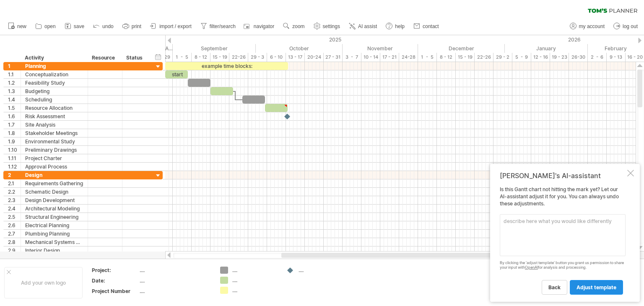  What do you see at coordinates (75, 26) in the screenshot?
I see `a: save` at bounding box center [75, 26].